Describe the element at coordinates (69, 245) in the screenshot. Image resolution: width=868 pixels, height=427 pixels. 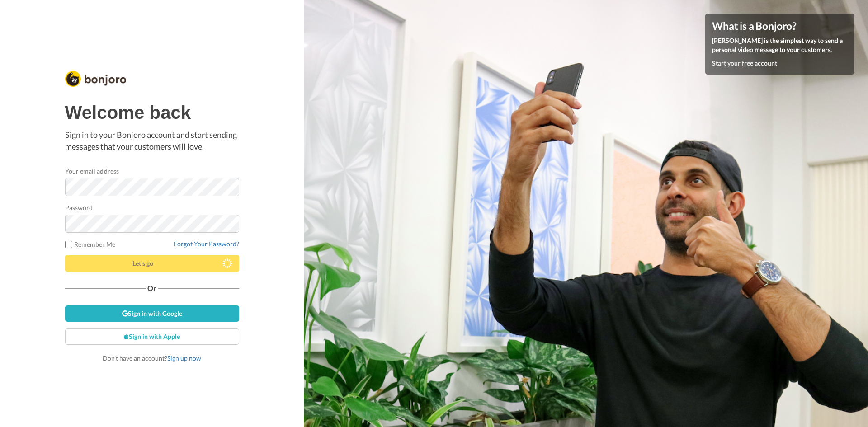
I see `input: Remember Me` at that location.